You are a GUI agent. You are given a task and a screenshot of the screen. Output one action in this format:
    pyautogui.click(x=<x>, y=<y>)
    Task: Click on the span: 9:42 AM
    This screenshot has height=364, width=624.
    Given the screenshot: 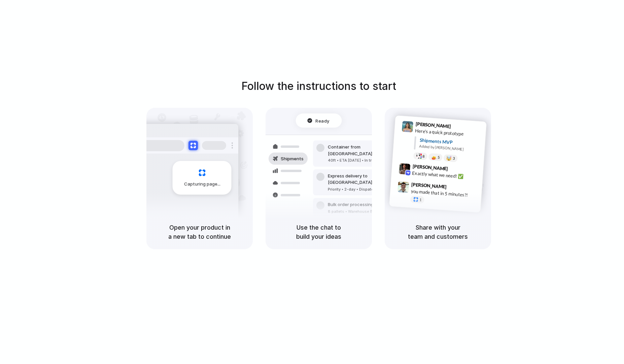 What is the action you would take?
    pyautogui.click(x=456, y=170)
    